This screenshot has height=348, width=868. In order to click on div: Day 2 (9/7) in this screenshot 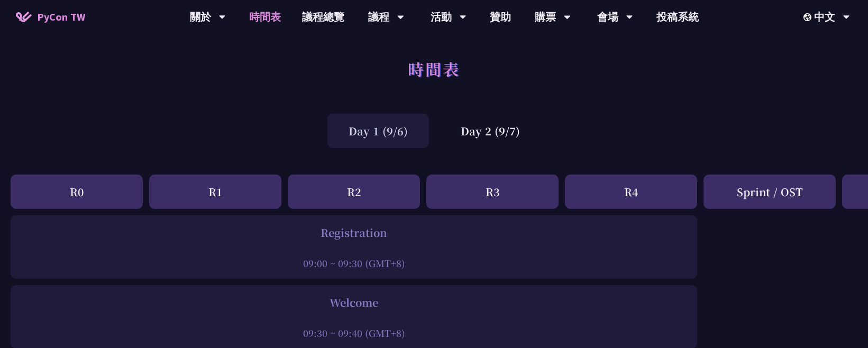, I will do `click(490, 131)`.